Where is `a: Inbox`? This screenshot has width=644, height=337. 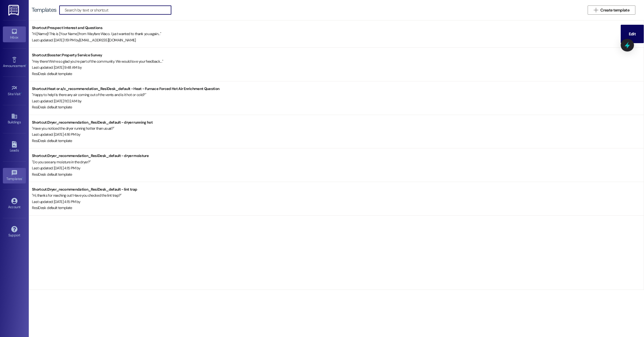
a: Inbox is located at coordinates (15, 34).